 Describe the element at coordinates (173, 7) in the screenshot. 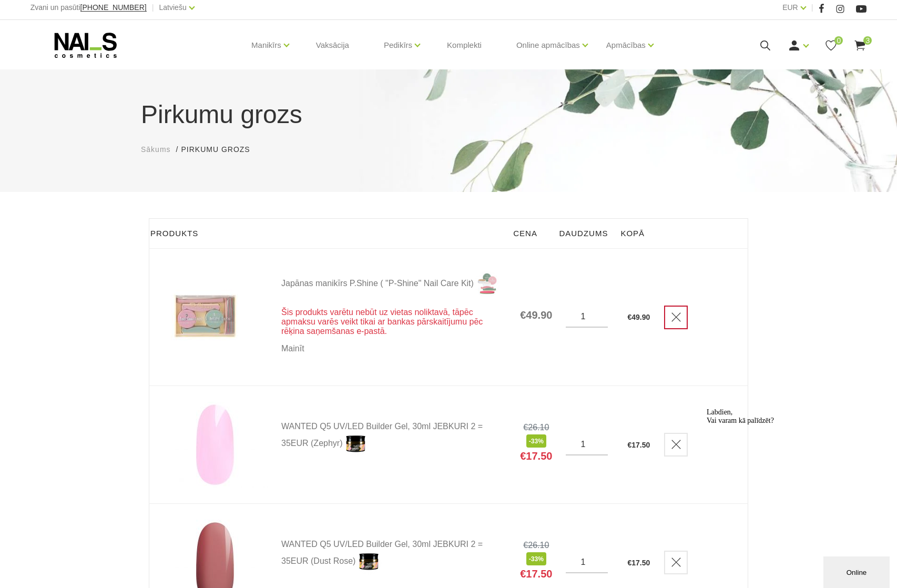

I see `a: Latviešu` at that location.